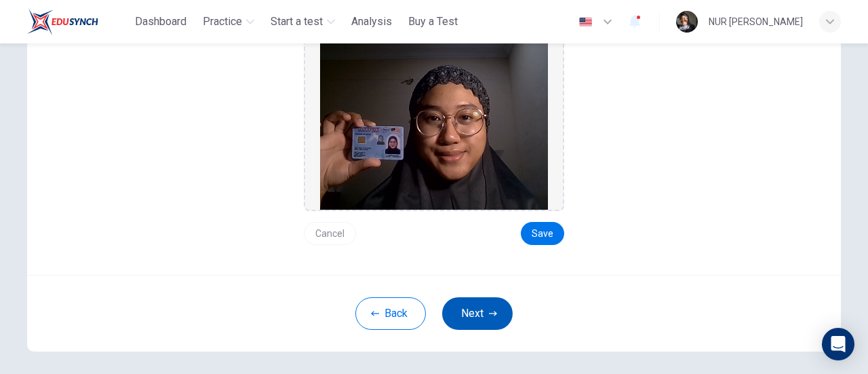 This screenshot has width=868, height=374. Describe the element at coordinates (372, 22) in the screenshot. I see `a: Analysis` at that location.